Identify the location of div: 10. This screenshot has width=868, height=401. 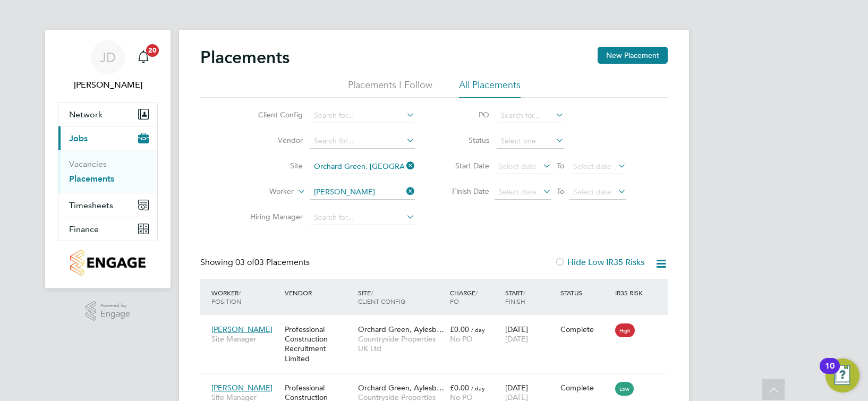
(830, 373).